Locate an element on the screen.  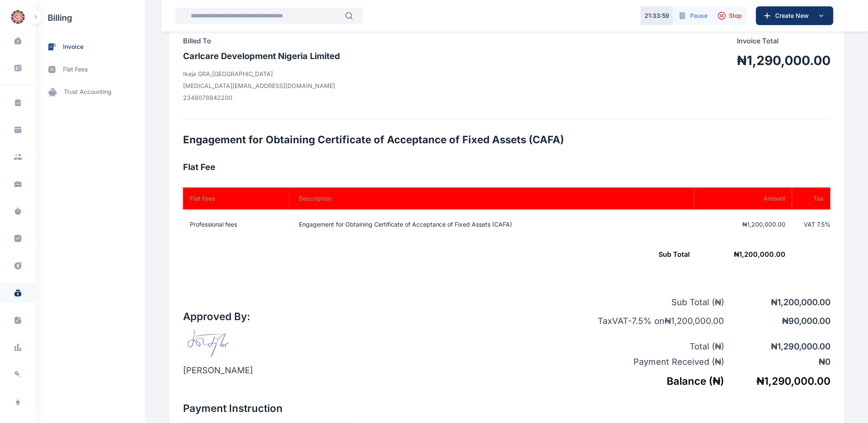
td: VAT 7.5 % is located at coordinates (812, 225).